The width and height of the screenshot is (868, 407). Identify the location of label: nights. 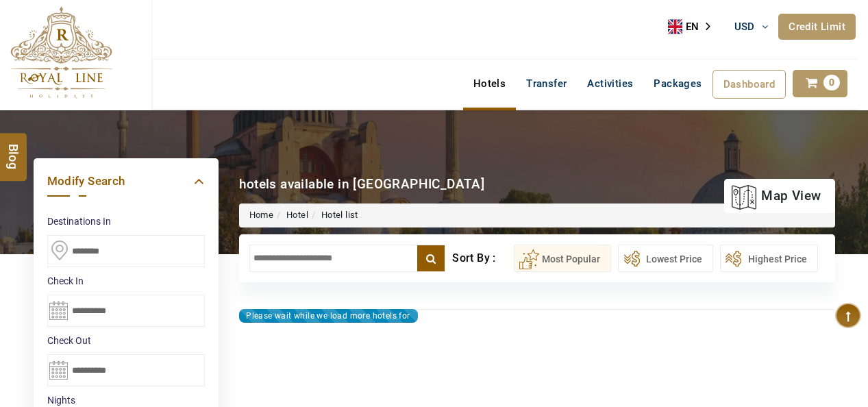
(126, 400).